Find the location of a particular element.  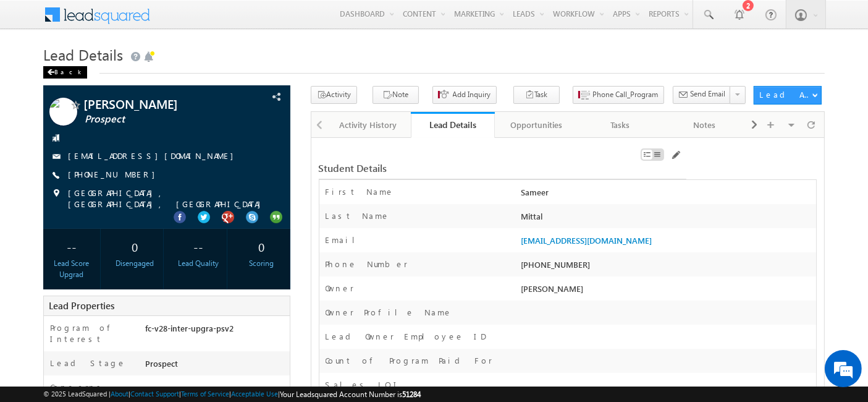

label: Last Name is located at coordinates (357, 216).